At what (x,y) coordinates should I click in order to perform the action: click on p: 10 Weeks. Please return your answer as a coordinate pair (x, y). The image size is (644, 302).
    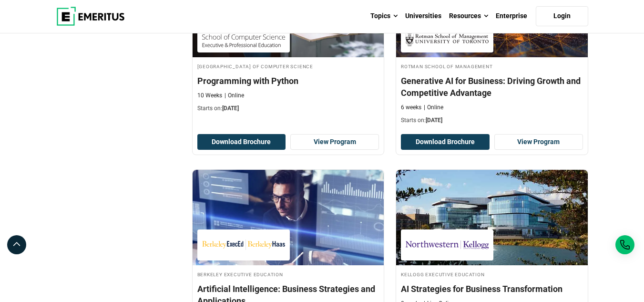
    Looking at the image, I should click on (210, 95).